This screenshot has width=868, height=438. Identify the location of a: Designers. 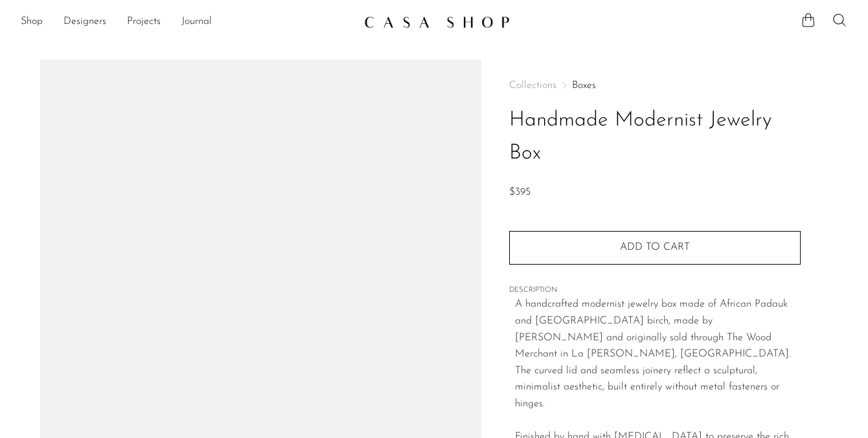
(85, 22).